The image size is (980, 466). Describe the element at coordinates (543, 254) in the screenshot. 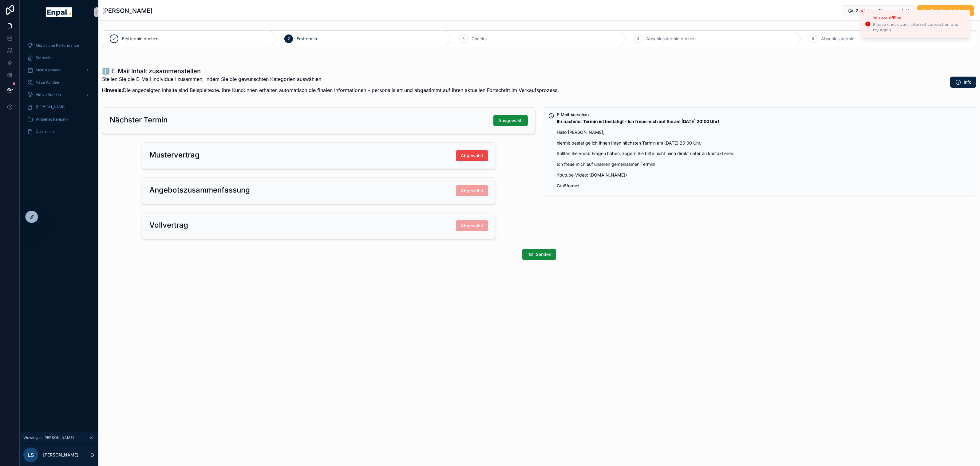

I see `span: Senden` at that location.